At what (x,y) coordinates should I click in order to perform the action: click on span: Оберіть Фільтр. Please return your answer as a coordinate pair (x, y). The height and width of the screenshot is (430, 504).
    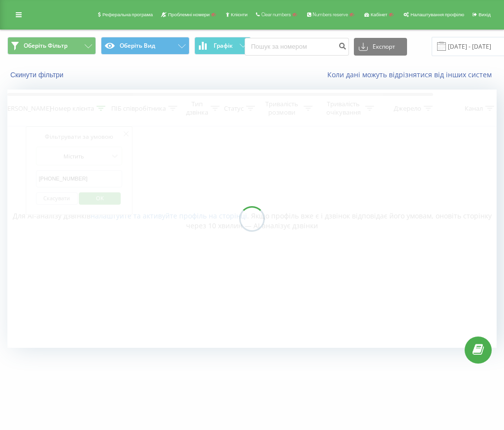
    Looking at the image, I should click on (45, 46).